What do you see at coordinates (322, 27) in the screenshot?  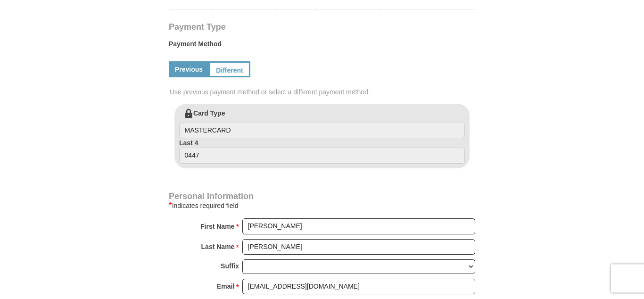 I see `h4: Payment Type` at bounding box center [322, 27].